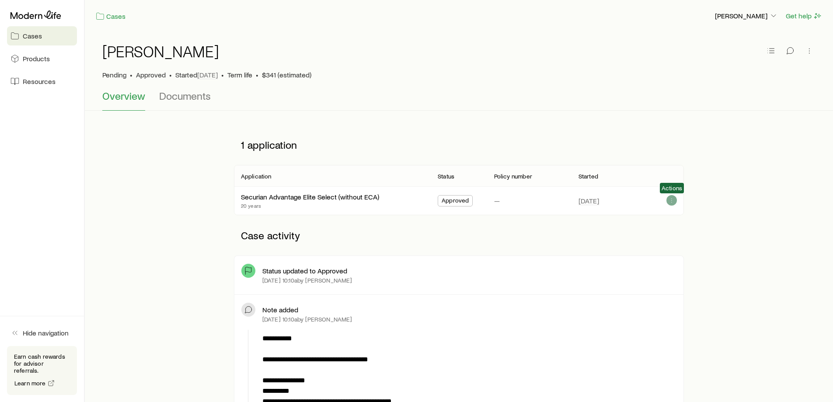 This screenshot has height=402, width=833. What do you see at coordinates (280, 309) in the screenshot?
I see `p: Note added` at bounding box center [280, 309].